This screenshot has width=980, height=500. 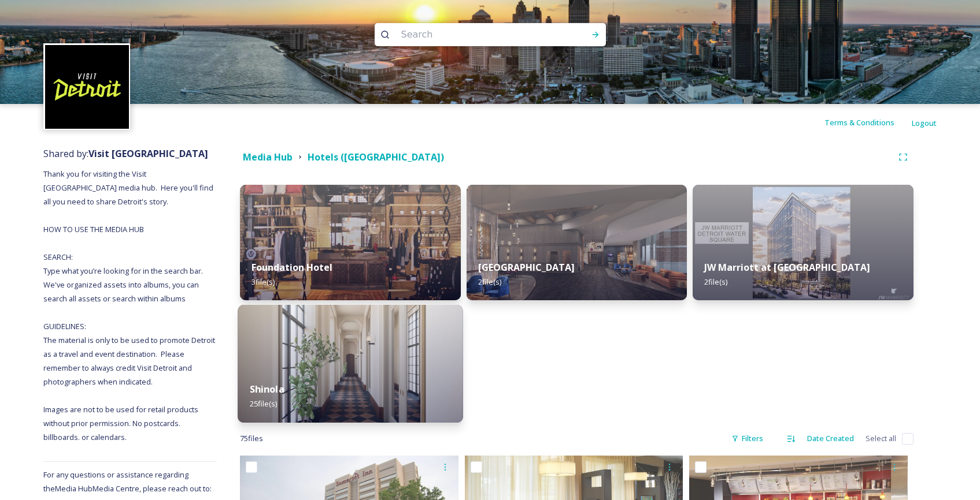 What do you see at coordinates (127, 482) in the screenshot?
I see `span: For any questions or assistance regarding the Media Hub Media Centre, please reach out to:` at bounding box center [127, 482].